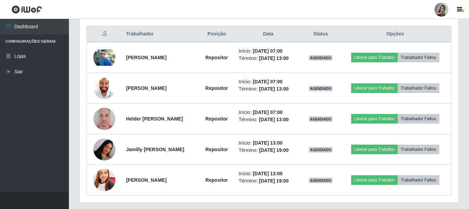 The image size is (469, 209). What do you see at coordinates (104, 58) in the screenshot?
I see `img: 1742358454044.jpeg` at bounding box center [104, 58].